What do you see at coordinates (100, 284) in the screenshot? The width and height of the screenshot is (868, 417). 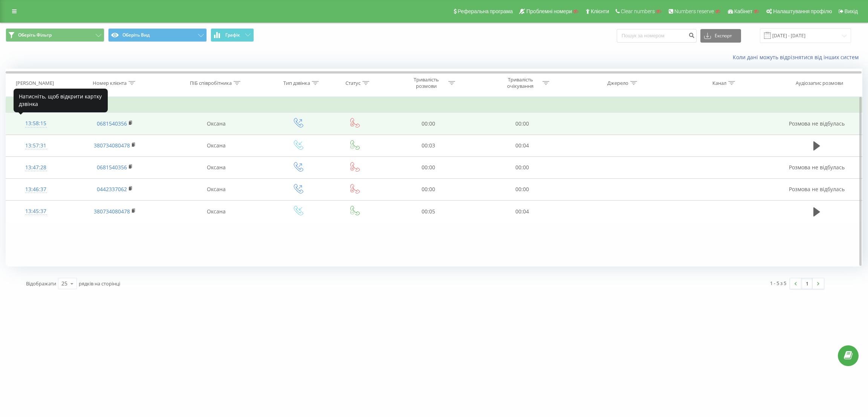 I see `span: рядків на сторінці` at bounding box center [100, 284].